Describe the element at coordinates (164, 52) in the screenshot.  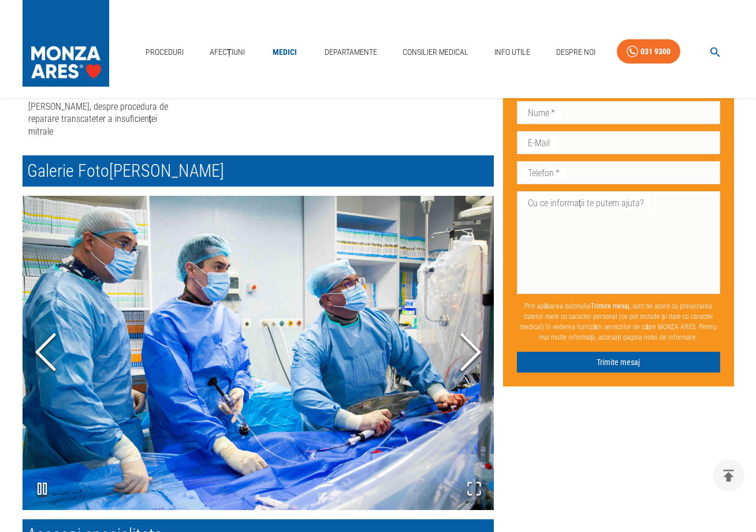
I see `a: Proceduri` at that location.